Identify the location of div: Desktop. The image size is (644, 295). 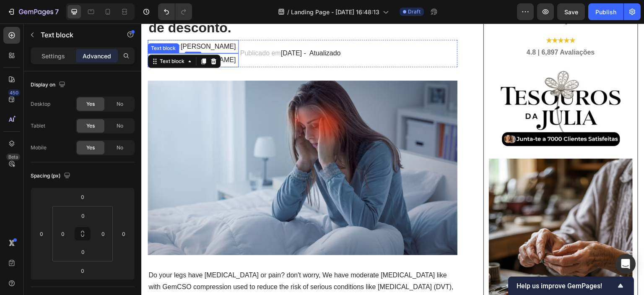
(40, 104).